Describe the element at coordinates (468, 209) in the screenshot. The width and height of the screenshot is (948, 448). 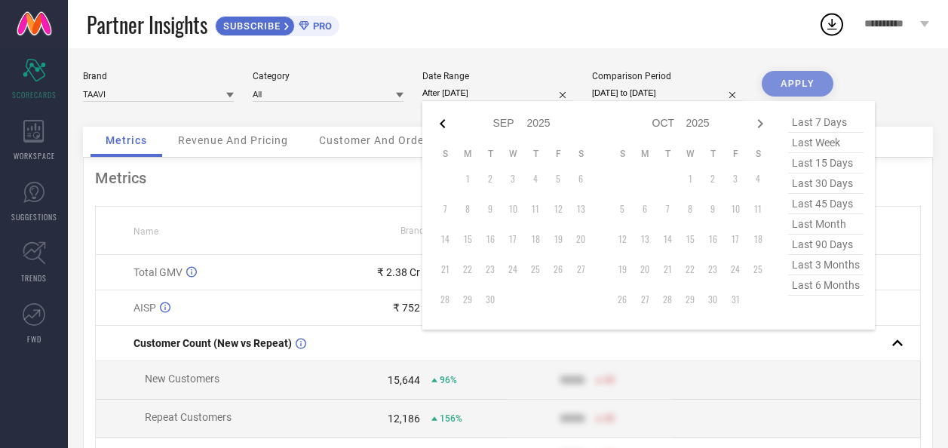
I see `td: Mon Sep 08 2025` at that location.